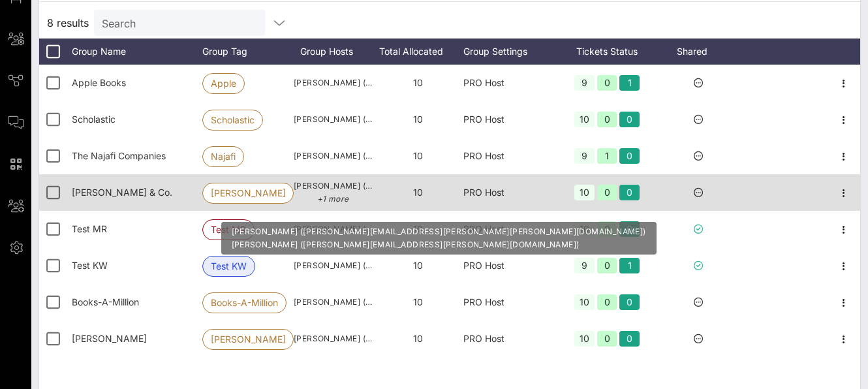 The image size is (868, 389). Describe the element at coordinates (99, 82) in the screenshot. I see `span: Apple Books` at that location.